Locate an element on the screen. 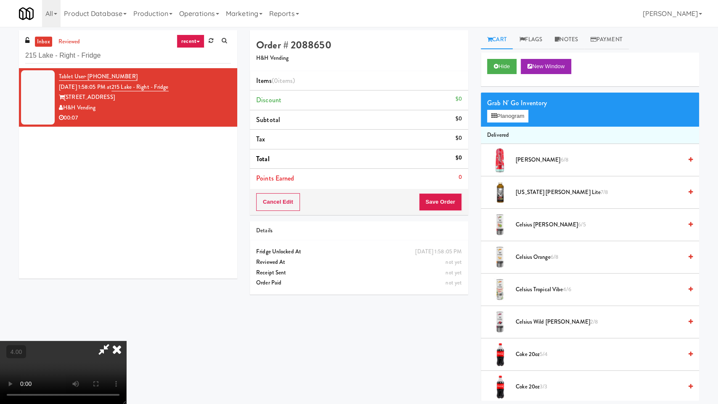 Image resolution: width=718 pixels, height=404 pixels. button: Save Order is located at coordinates (441, 202).